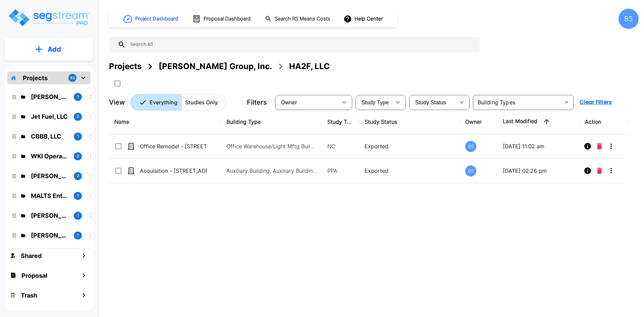 The width and height of the screenshot is (644, 317). I want to click on p: Projects, so click(35, 78).